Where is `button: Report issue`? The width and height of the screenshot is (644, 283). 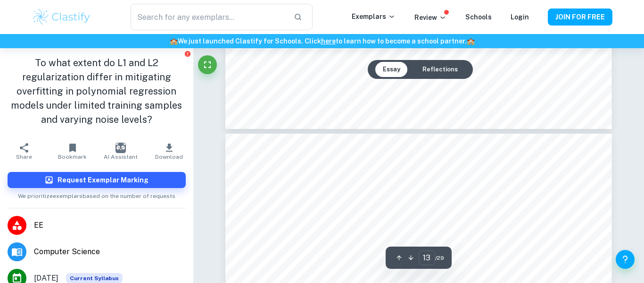 button: Report issue is located at coordinates (188, 53).